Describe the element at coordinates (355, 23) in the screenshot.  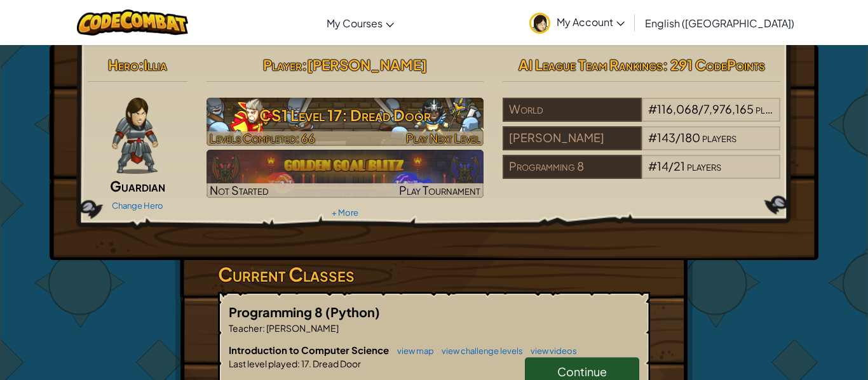
I see `span: My Courses` at that location.